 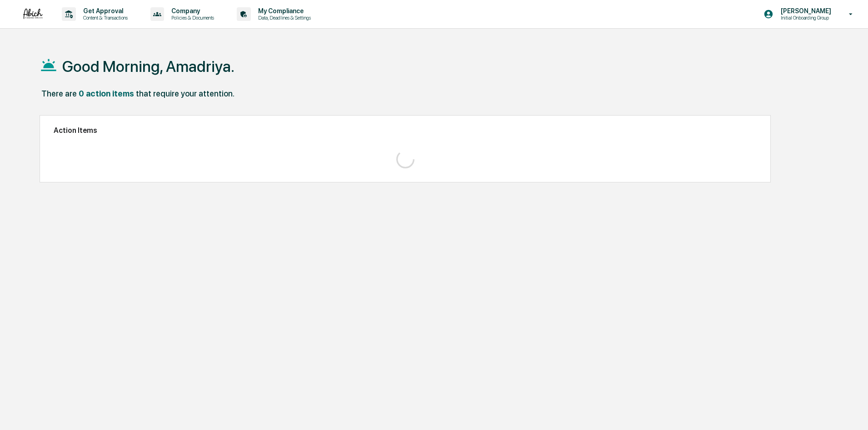 What do you see at coordinates (59, 93) in the screenshot?
I see `div: There are` at bounding box center [59, 93].